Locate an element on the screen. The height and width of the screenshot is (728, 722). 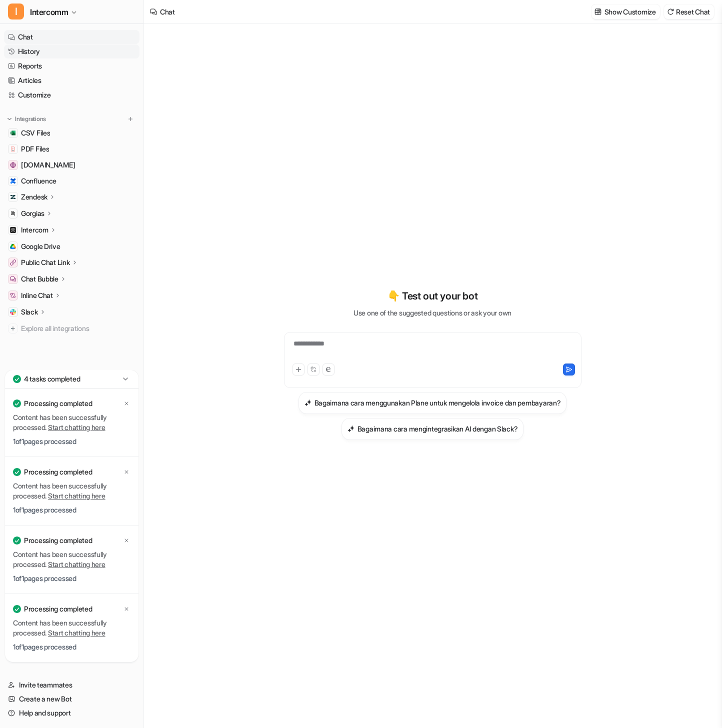
img: CSV Files is located at coordinates (13, 133).